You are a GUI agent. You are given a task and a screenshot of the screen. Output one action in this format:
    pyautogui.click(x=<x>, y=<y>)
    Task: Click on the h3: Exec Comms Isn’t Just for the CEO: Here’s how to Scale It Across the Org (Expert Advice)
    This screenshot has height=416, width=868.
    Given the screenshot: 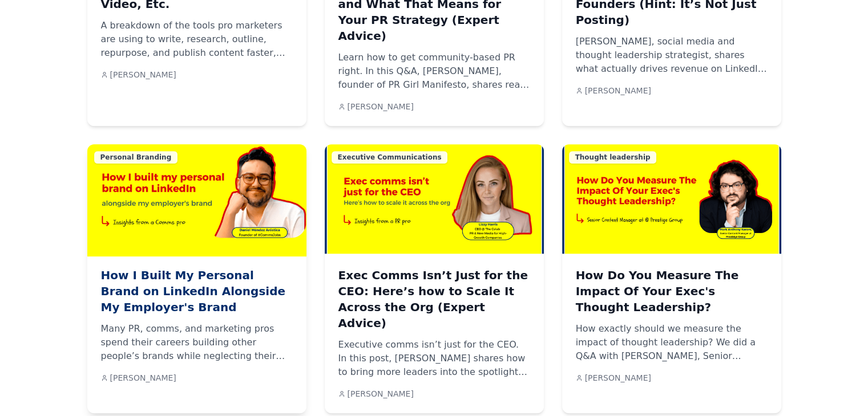 What is the action you would take?
    pyautogui.click(x=434, y=299)
    